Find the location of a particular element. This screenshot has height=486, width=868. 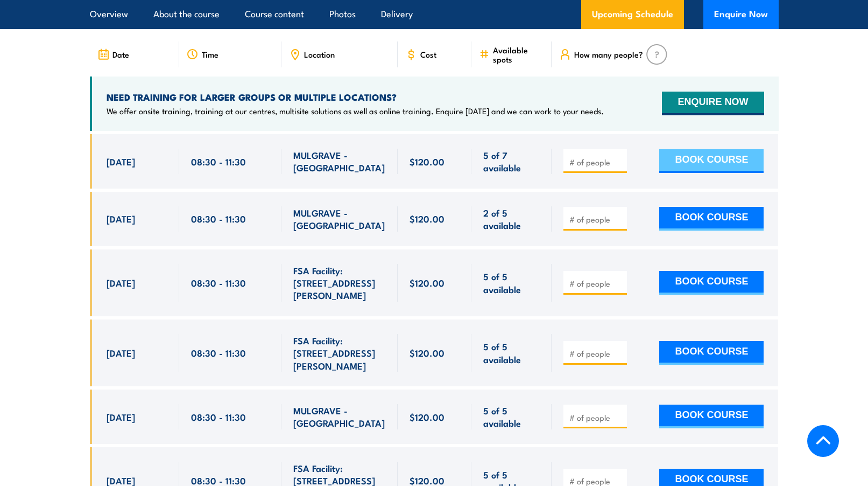

h4: NEED TRAINING FOR LARGER GROUPS OR MULTIPLE LOCATIONS? is located at coordinates (355, 97).